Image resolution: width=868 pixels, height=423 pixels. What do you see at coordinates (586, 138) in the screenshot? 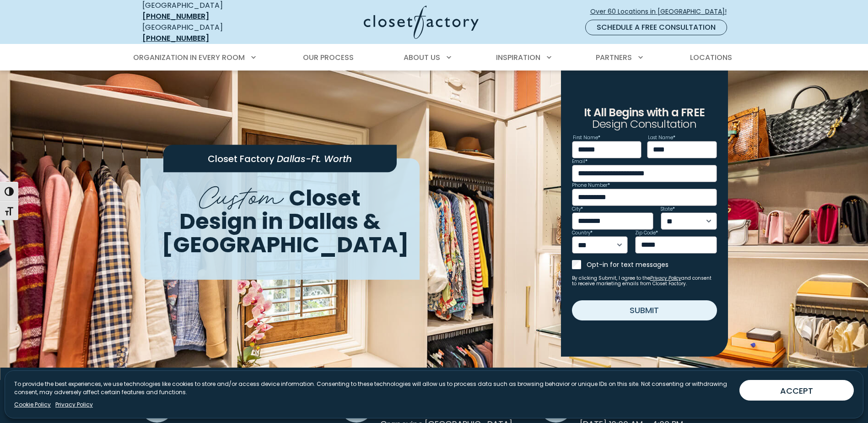
I see `label: First Name` at bounding box center [586, 138].